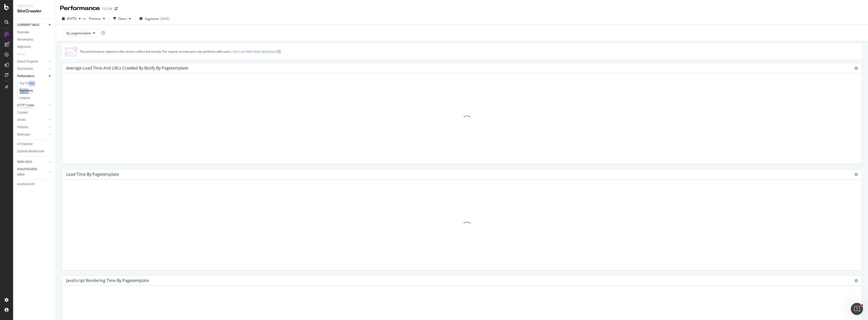 Image resolution: width=868 pixels, height=320 pixels. Describe the element at coordinates (85, 18) in the screenshot. I see `span: vs` at that location.